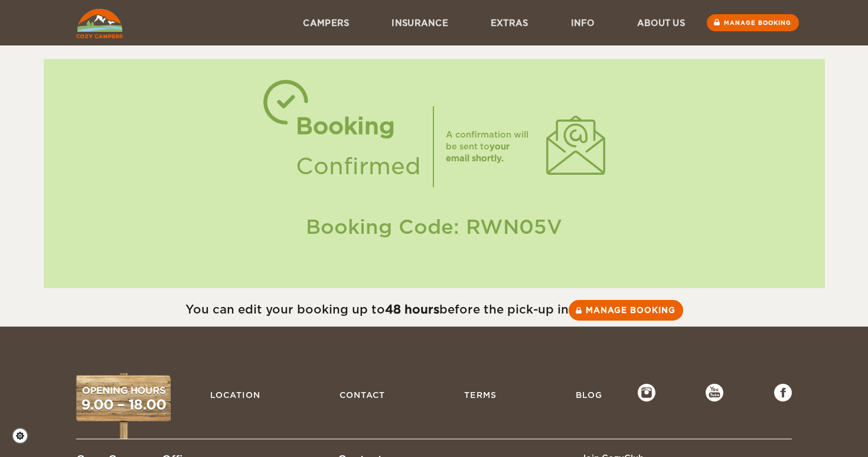 The width and height of the screenshot is (868, 457). I want to click on strong: 48 hours, so click(412, 309).